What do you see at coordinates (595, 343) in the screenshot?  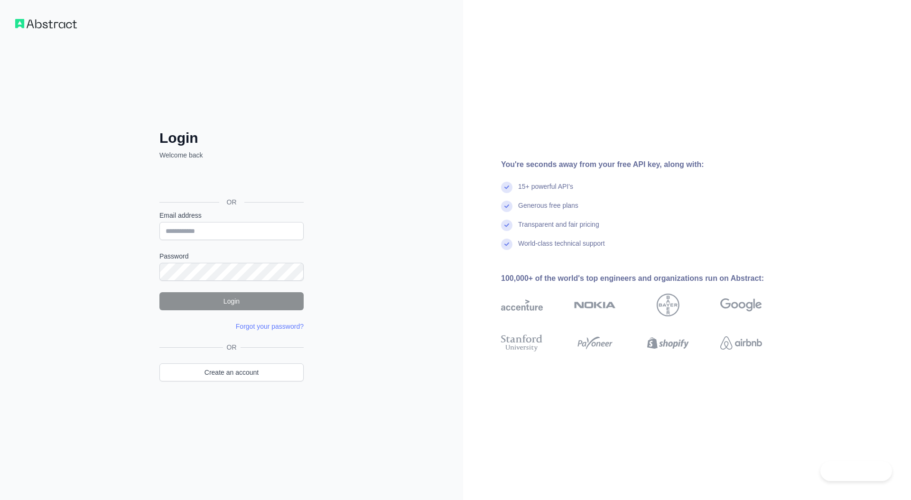 I see `img: payoneer` at bounding box center [595, 343].